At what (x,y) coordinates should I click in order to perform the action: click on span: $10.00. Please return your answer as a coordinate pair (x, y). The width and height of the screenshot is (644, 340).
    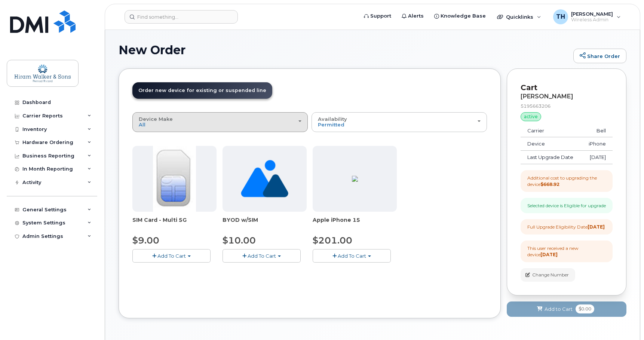
    Looking at the image, I should click on (239, 240).